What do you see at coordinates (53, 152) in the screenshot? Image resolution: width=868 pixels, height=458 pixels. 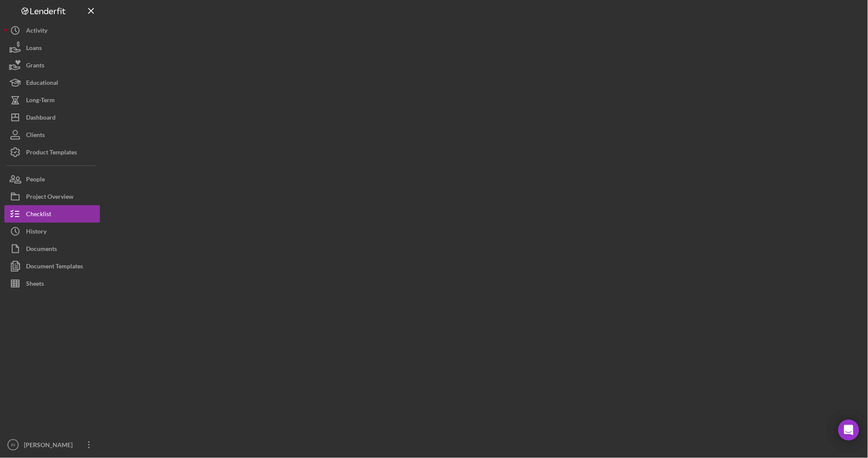 I see `button: Product Templates` at bounding box center [53, 152].